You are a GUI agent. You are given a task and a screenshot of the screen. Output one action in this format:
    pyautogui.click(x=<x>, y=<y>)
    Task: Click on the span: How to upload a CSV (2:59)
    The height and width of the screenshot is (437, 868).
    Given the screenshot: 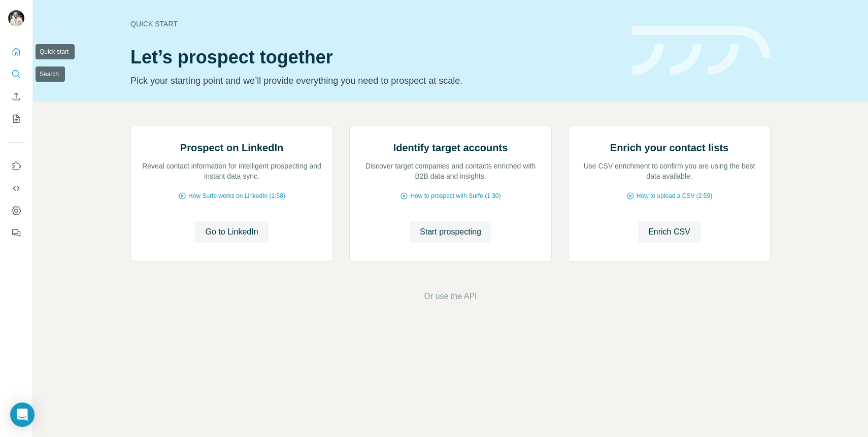 What is the action you would take?
    pyautogui.click(x=674, y=196)
    